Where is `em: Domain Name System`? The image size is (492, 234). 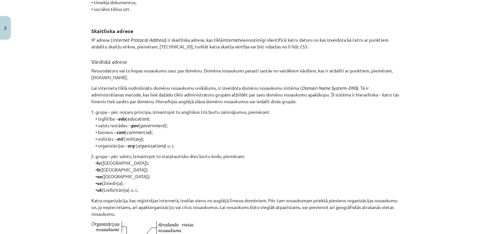 em: Domain Name System is located at coordinates (324, 88).